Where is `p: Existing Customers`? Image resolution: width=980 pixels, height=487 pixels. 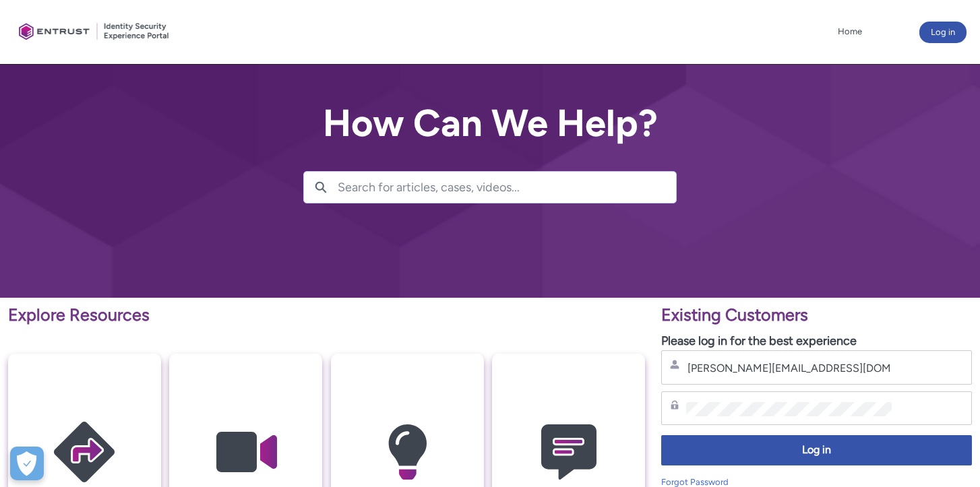
p: Existing Customers is located at coordinates (816, 316).